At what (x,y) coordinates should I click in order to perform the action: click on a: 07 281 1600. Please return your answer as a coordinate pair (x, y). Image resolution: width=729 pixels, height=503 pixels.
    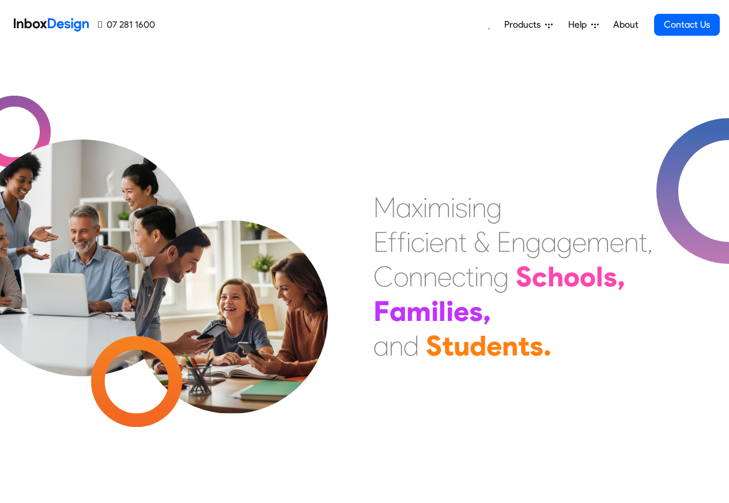
    Looking at the image, I should click on (126, 25).